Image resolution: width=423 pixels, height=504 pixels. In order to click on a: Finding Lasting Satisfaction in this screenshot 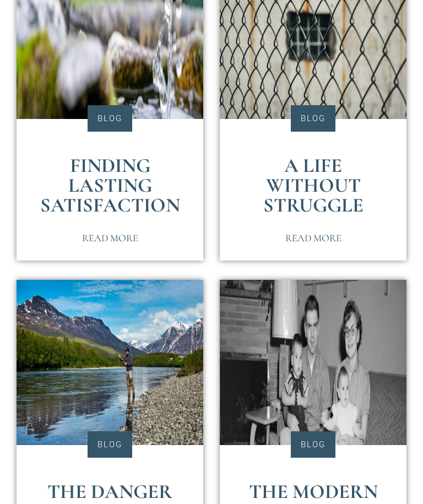, I will do `click(110, 186)`.